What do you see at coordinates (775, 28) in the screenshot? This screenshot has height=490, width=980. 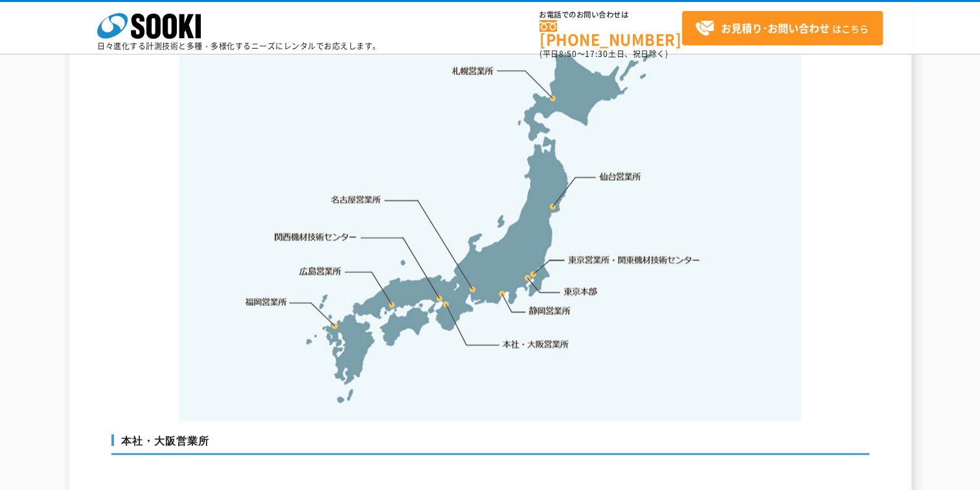 I see `strong: お見積り･お問い合わせ` at bounding box center [775, 28].